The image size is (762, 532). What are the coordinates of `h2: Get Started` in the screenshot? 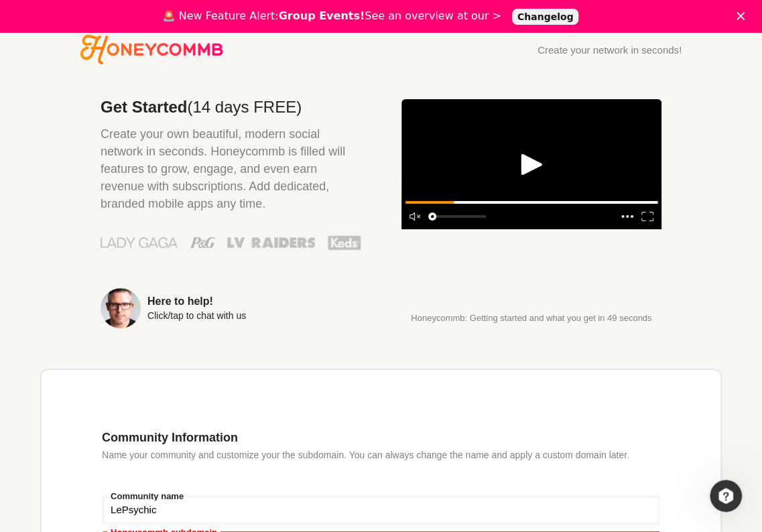 It's located at (231, 107).